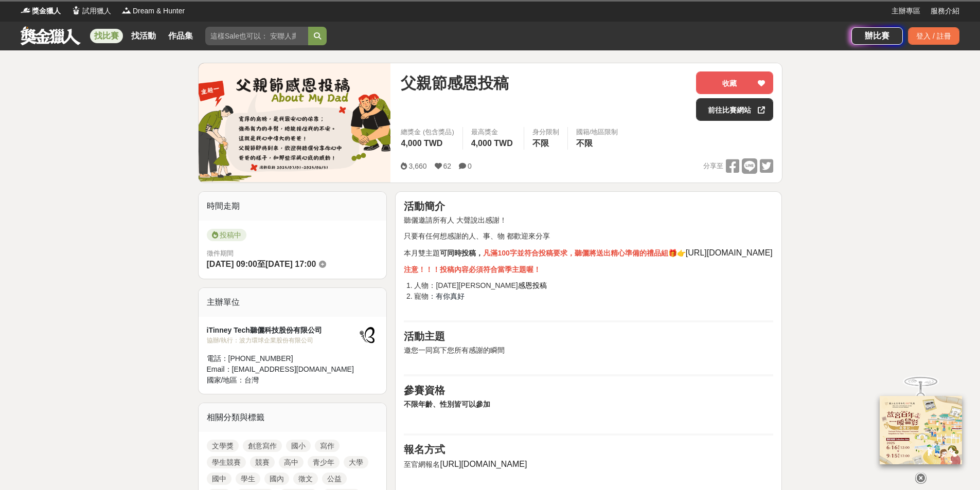  Describe the element at coordinates (223, 446) in the screenshot. I see `a: 文學獎` at that location.